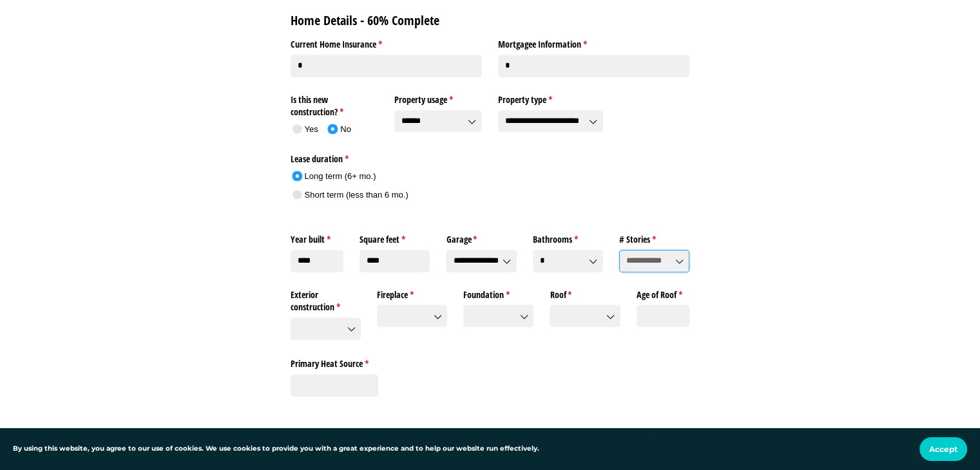  What do you see at coordinates (377, 157) in the screenshot?
I see `legend: Lease duration` at bounding box center [377, 157].